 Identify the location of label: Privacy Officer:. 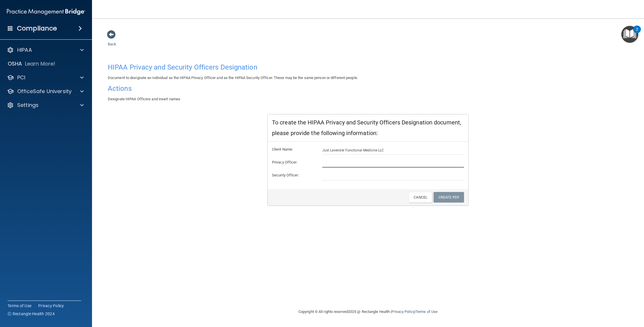
(293, 163).